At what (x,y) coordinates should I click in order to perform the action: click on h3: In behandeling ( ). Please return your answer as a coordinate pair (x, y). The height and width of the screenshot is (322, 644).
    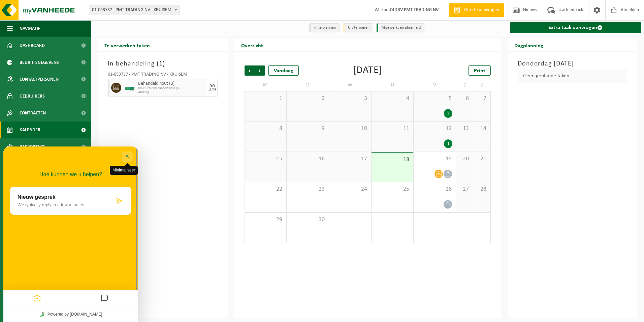
    Looking at the image, I should click on (163, 64).